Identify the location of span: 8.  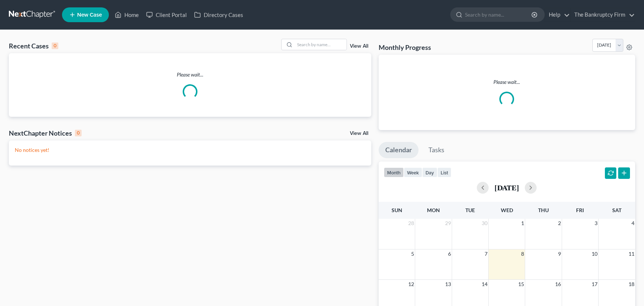
(522, 253).